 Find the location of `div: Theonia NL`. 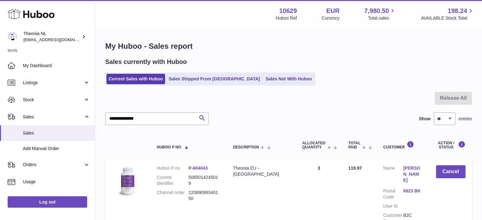

div: Theonia NL is located at coordinates (52, 37).